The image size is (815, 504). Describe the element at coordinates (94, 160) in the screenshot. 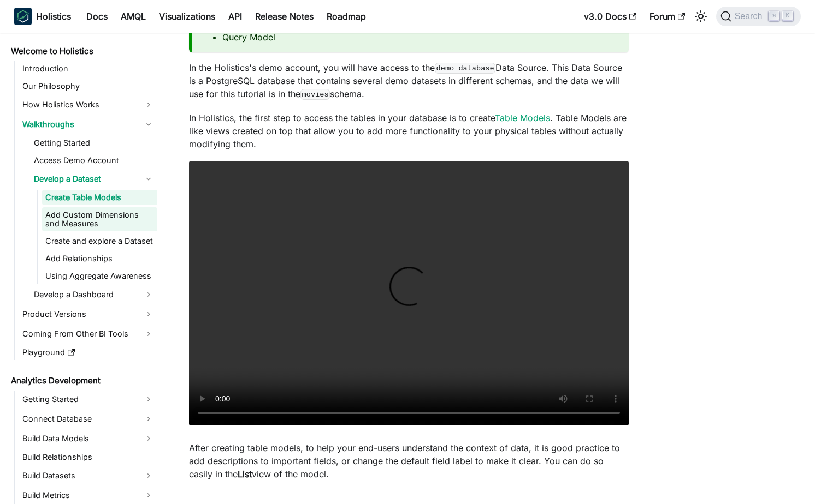

I see `a: Access Demo Account` at that location.